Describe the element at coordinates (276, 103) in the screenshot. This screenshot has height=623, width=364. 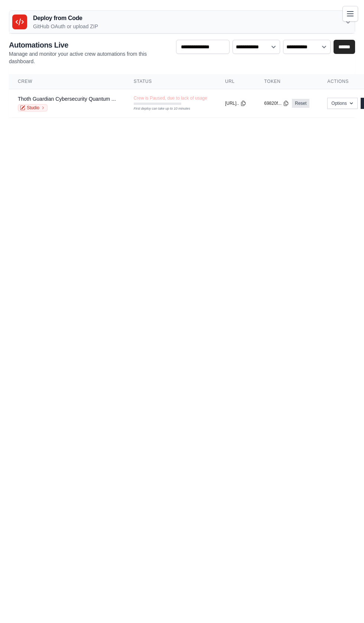
I see `button: 69820f...` at that location.